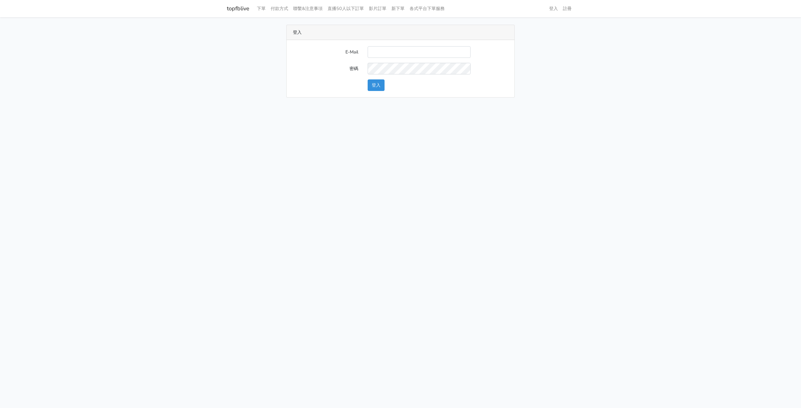 The width and height of the screenshot is (801, 408). Describe the element at coordinates (238, 8) in the screenshot. I see `a: topfblive` at that location.